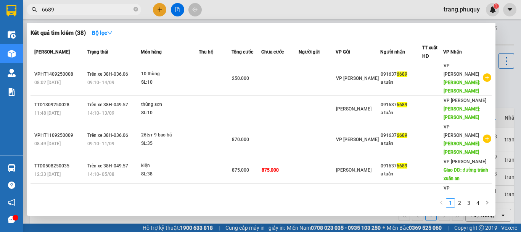  Describe the element at coordinates (478, 203) in the screenshot. I see `li: 4` at that location.